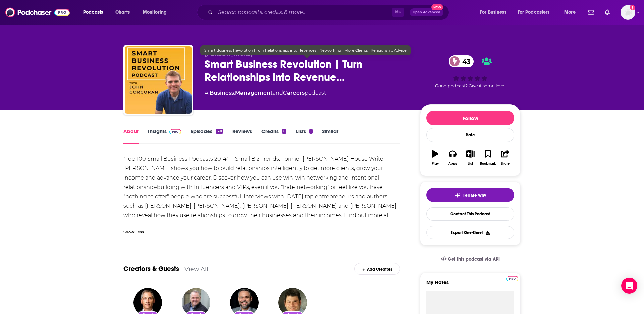 The image size is (644, 314). I want to click on a: InsightsPodchaser Pro, so click(165, 136).